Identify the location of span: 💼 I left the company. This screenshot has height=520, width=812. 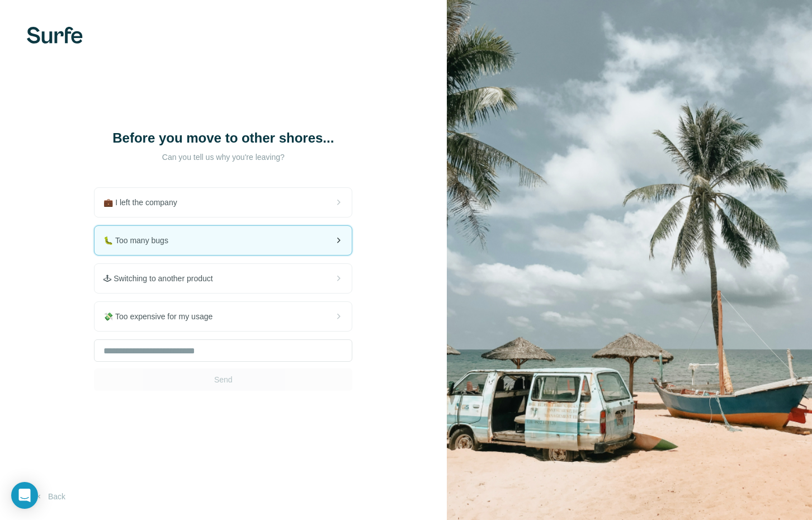
(144, 202).